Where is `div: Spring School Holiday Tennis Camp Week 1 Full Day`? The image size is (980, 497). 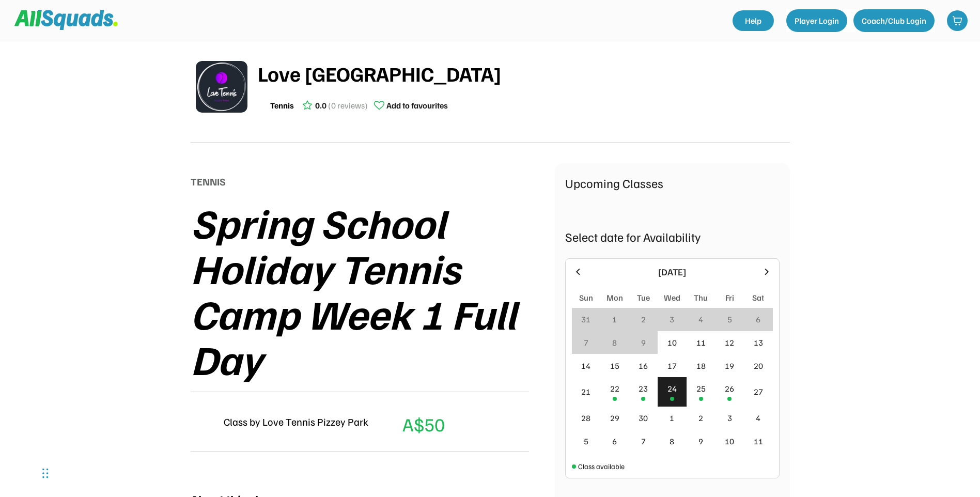 div: Spring School Holiday Tennis Camp Week 1 Full Day is located at coordinates (373, 291).